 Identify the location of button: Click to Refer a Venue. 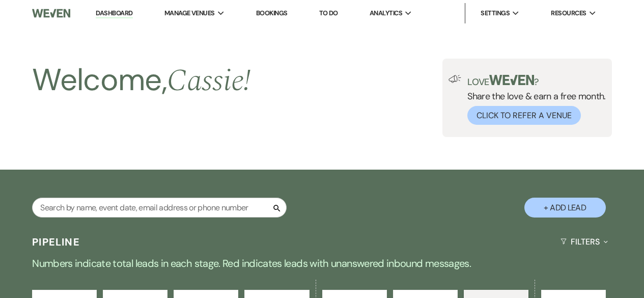
(524, 115).